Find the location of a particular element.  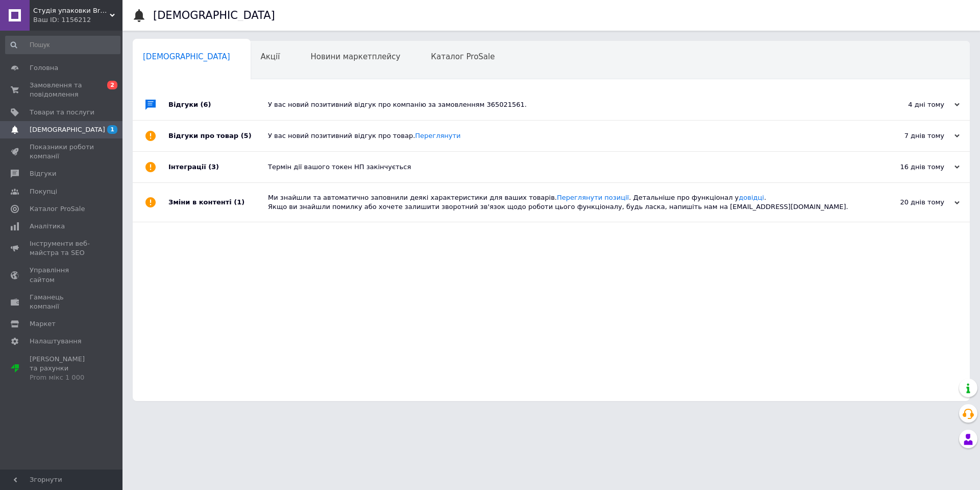

span: 1 is located at coordinates (112, 130).